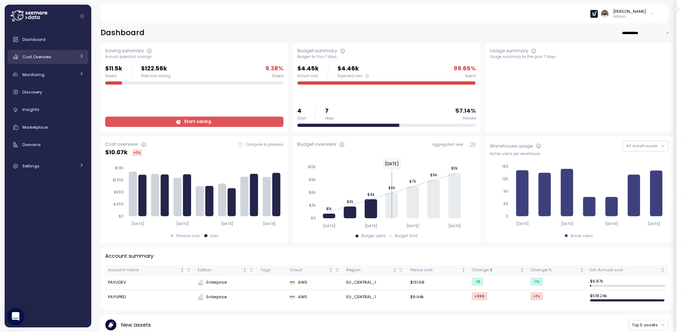 The width and height of the screenshot is (682, 332). What do you see at coordinates (216, 282) in the screenshot?
I see `span: Enterprise` at bounding box center [216, 282].